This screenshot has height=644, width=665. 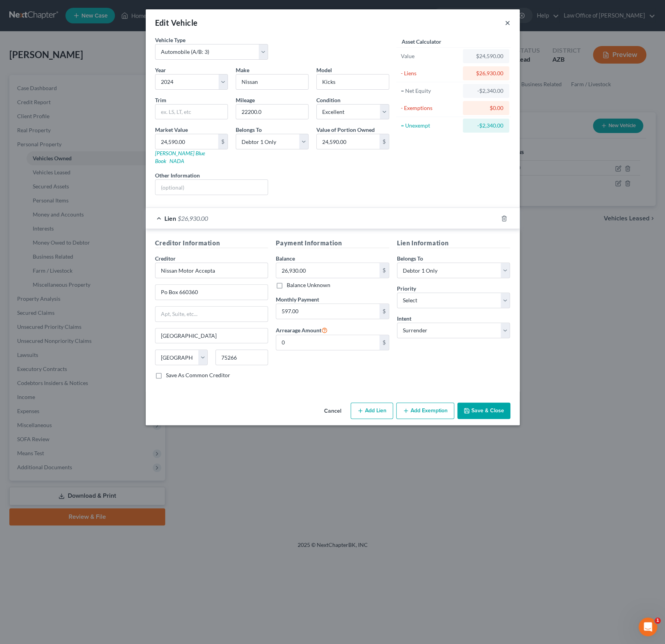 What do you see at coordinates (430, 73) in the screenshot?
I see `div: - Liens` at bounding box center [430, 73].